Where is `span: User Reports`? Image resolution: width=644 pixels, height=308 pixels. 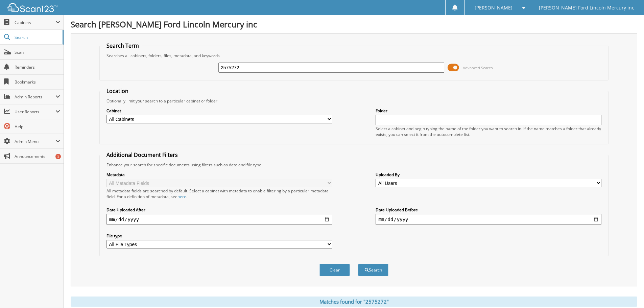 span: User Reports is located at coordinates (35, 111).